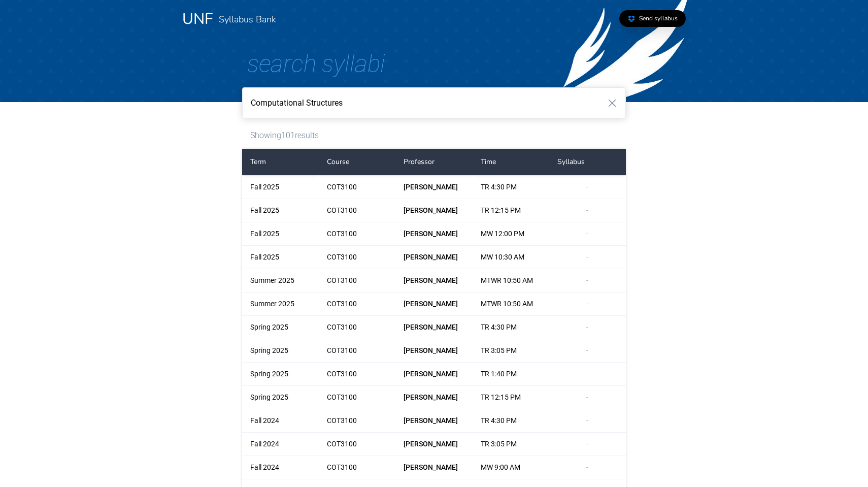 The height and width of the screenshot is (487, 868). I want to click on span: Search Syllabi, so click(316, 64).